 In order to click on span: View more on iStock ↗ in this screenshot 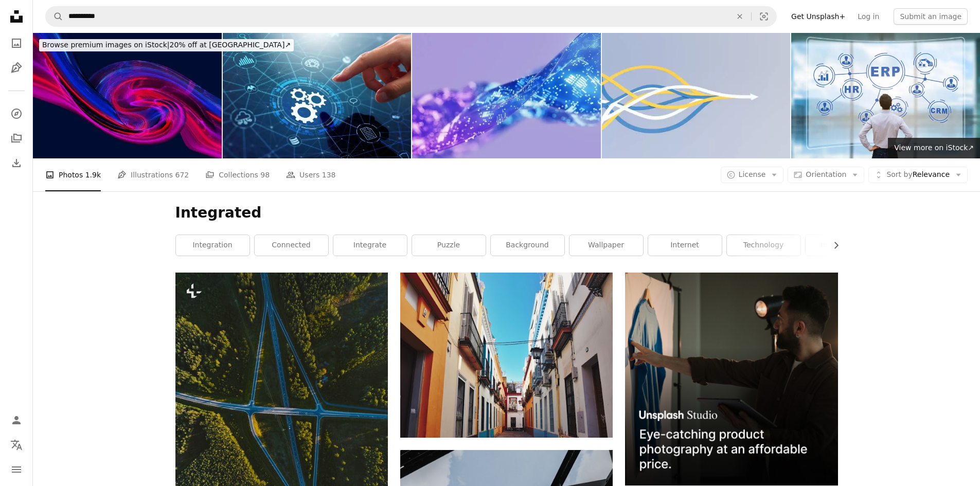, I will do `click(933, 148)`.